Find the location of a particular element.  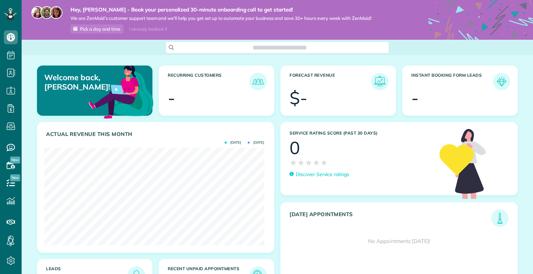

img: icon_recurring_customers-cf858462ba22bcd05b5a5880d41d6543d210077de5bb9ebc9590e49fd87d84ed.png is located at coordinates (258, 82).